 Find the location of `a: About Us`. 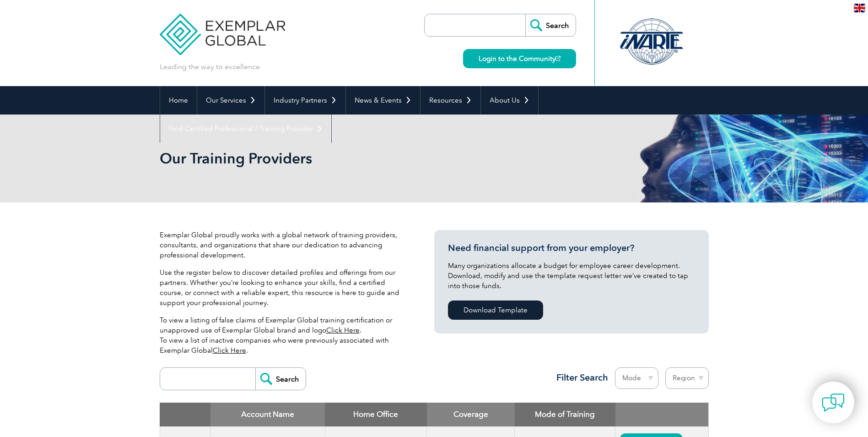

a: About Us is located at coordinates (510, 100).